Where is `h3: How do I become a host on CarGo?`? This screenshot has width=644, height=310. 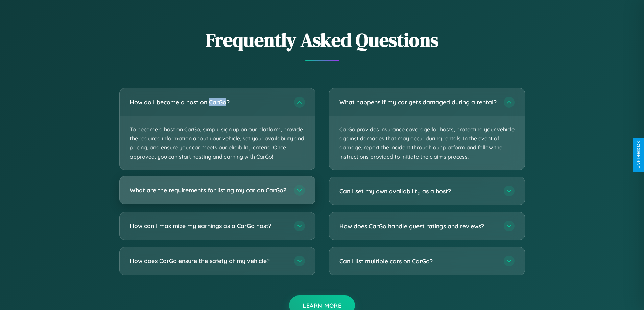 h3: How do I become a host on CarGo? is located at coordinates (208, 102).